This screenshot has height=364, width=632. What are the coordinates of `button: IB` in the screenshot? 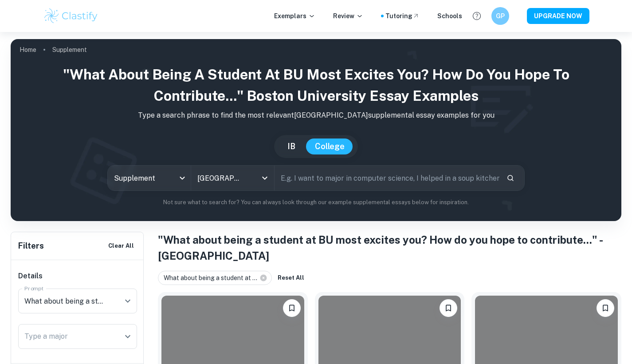 It's located at (291, 146).